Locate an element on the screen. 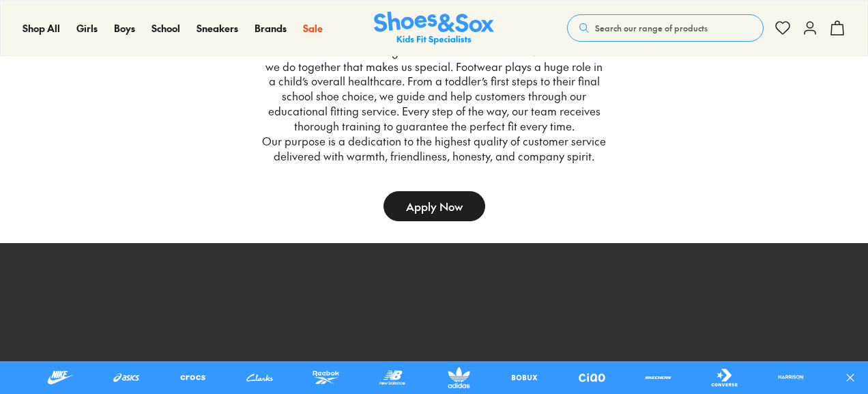  span: School is located at coordinates (166, 28).